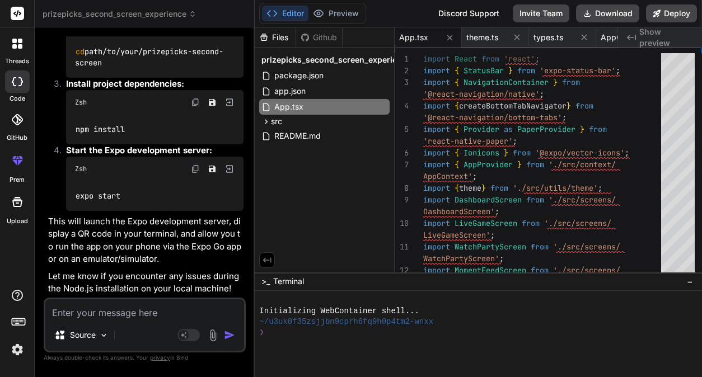  What do you see at coordinates (666, 38) in the screenshot?
I see `span: Show preview` at bounding box center [666, 38].